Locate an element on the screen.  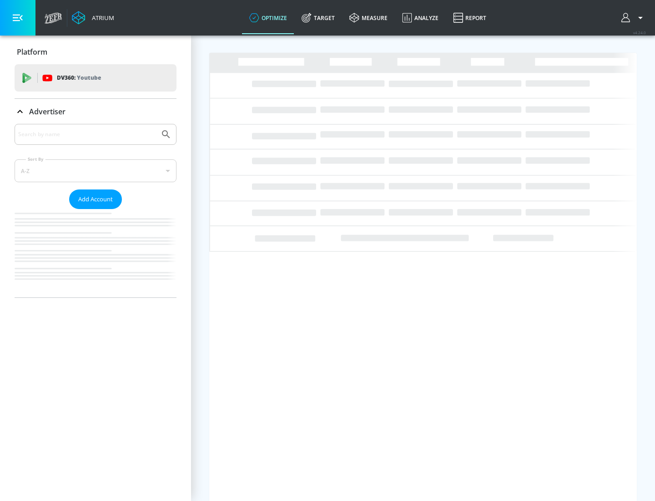
button: Add Account is located at coordinates (96, 199).